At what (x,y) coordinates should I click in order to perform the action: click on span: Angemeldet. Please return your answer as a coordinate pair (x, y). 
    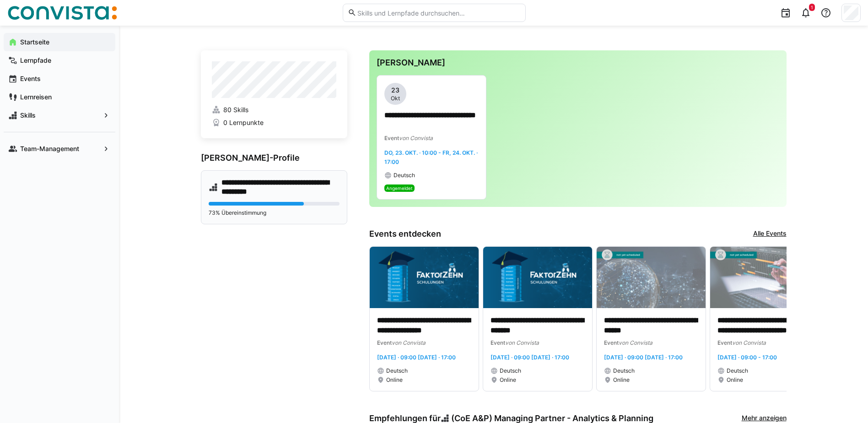
    Looking at the image, I should click on (400, 189).